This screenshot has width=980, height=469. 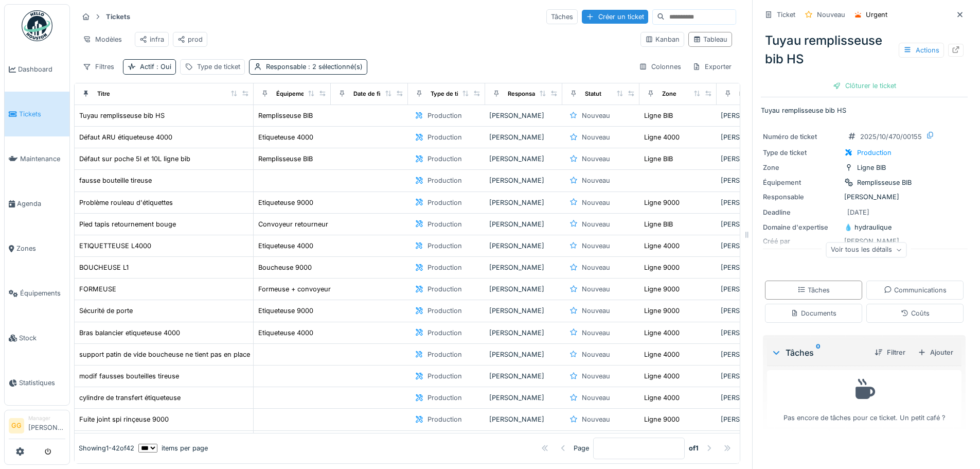 I want to click on div: 2025/10/470/00155, so click(x=891, y=136).